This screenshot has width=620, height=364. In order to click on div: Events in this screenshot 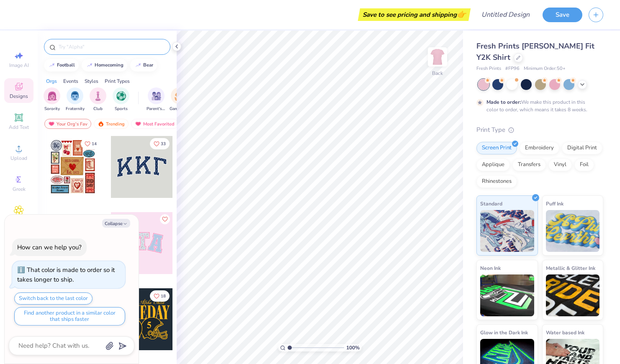, I will do `click(71, 81)`.